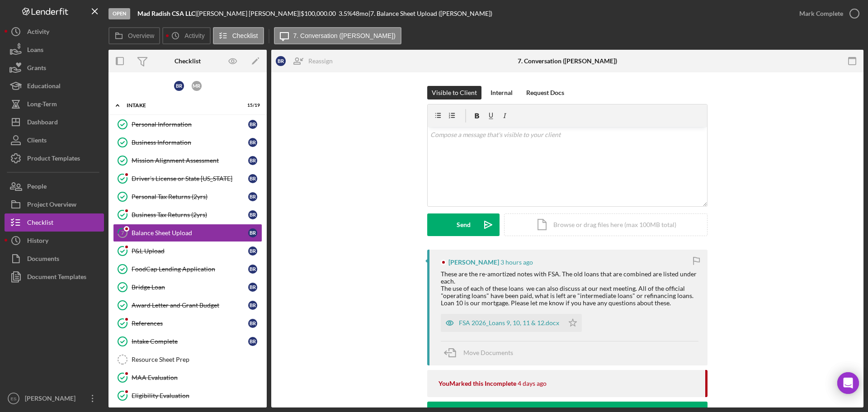 This screenshot has height=412, width=868. I want to click on button: Send, so click(463, 225).